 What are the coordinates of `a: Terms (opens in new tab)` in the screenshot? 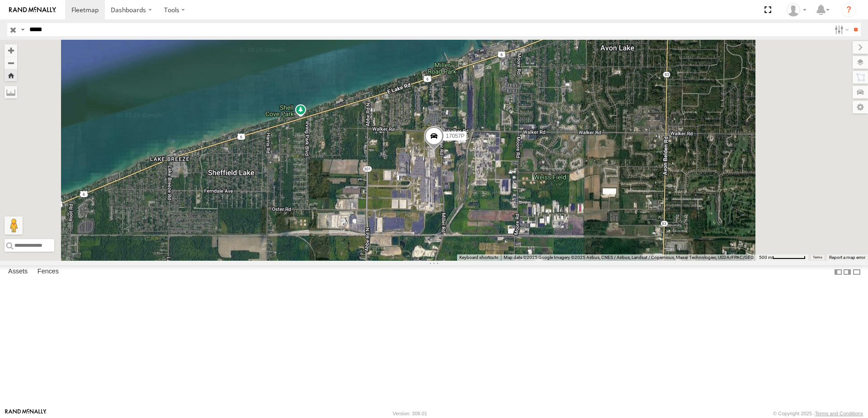 It's located at (817, 258).